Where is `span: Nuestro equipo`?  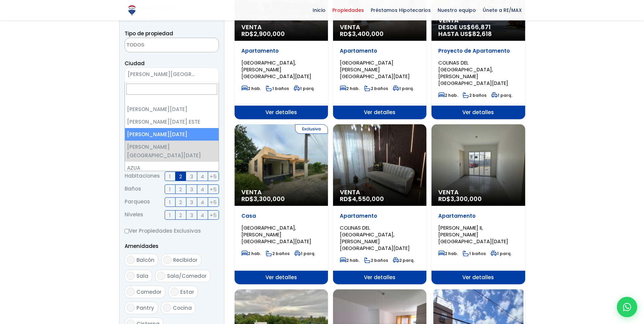
span: Nuestro equipo is located at coordinates (457, 10).